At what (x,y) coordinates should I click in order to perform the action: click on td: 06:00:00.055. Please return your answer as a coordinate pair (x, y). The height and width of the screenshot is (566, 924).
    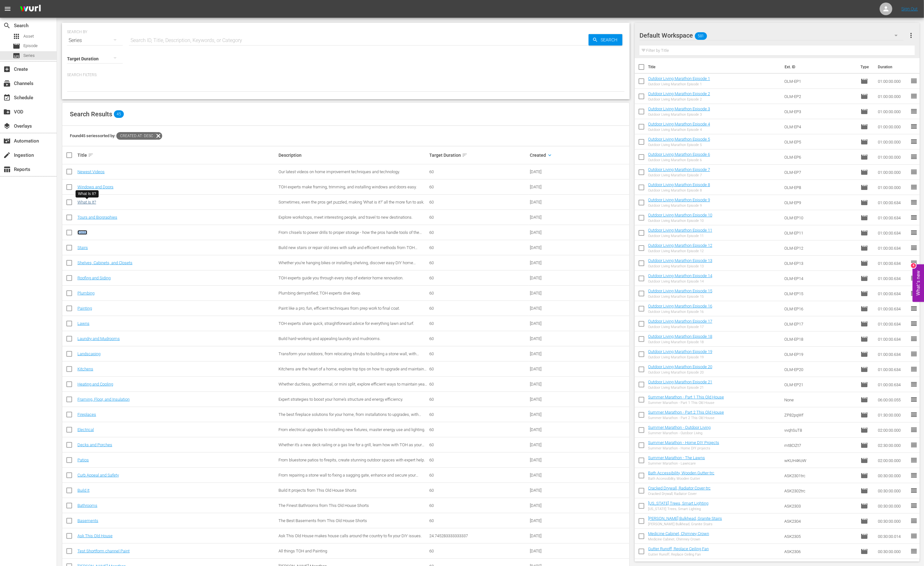
    Looking at the image, I should click on (892, 400).